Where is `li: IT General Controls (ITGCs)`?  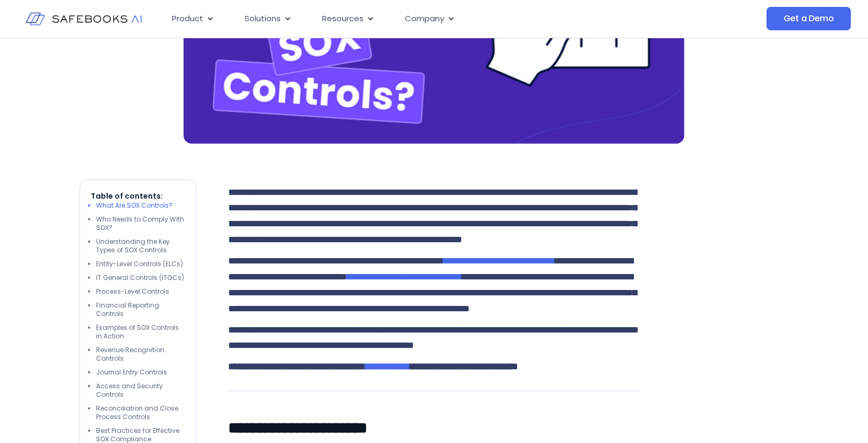 li: IT General Controls (ITGCs) is located at coordinates (141, 277).